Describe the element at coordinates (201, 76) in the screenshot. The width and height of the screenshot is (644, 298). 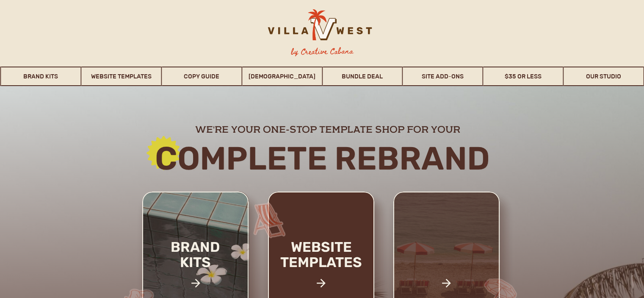
I see `a: Copy Guide` at that location.